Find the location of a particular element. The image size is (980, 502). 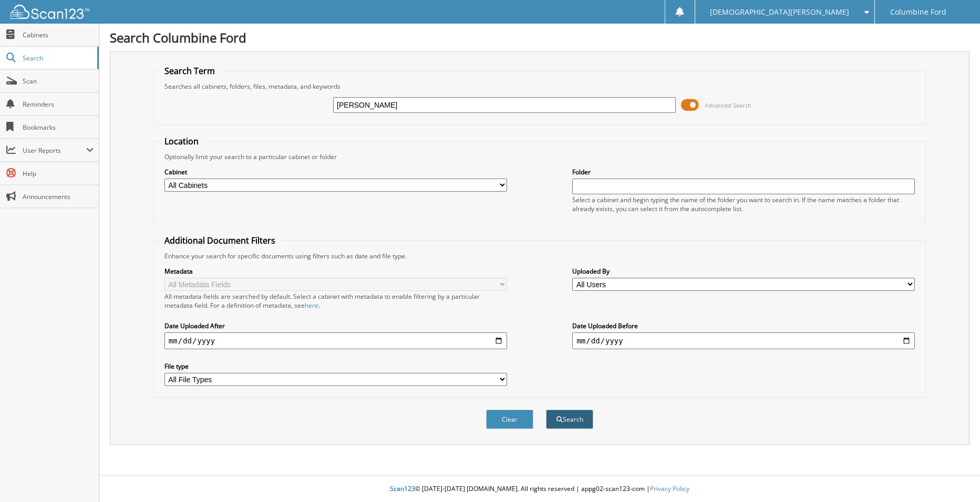

span: Announcements is located at coordinates (58, 197).